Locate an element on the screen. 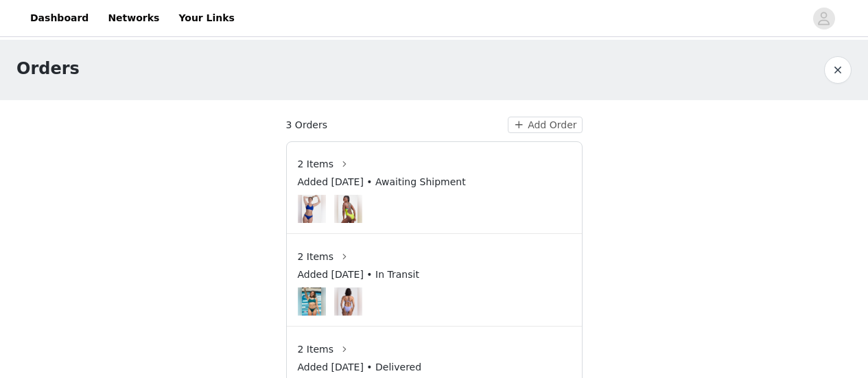  img: Mina Bikini Bottom - Peacock is located at coordinates (311, 301).